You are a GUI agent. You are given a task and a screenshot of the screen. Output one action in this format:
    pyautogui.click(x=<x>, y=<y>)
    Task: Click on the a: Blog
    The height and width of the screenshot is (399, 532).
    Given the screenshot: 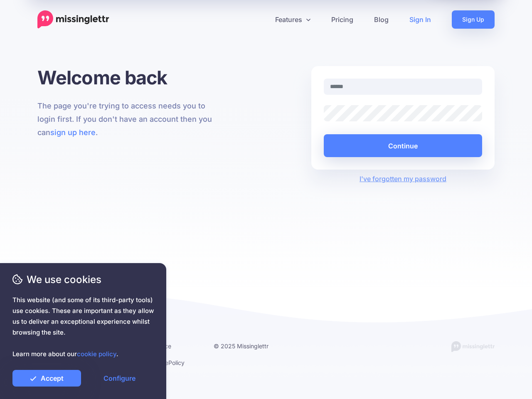 What is the action you would take?
    pyautogui.click(x=381, y=20)
    